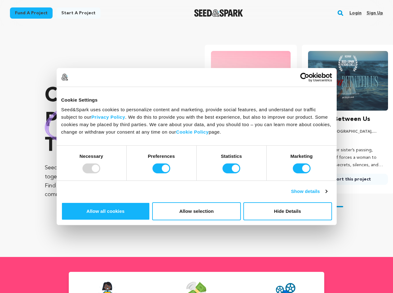 This screenshot has height=293, width=393. Describe the element at coordinates (65, 77) in the screenshot. I see `img: logo` at that location.